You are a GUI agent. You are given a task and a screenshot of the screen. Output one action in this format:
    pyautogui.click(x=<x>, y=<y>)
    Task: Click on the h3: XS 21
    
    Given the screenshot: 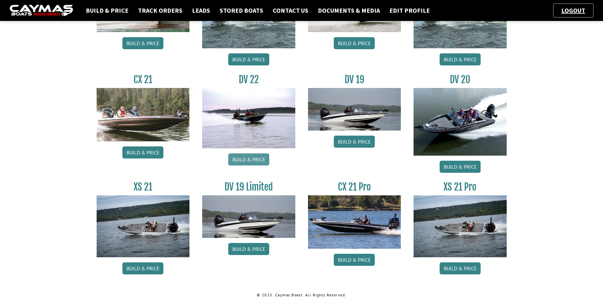 What is the action you would take?
    pyautogui.click(x=143, y=187)
    